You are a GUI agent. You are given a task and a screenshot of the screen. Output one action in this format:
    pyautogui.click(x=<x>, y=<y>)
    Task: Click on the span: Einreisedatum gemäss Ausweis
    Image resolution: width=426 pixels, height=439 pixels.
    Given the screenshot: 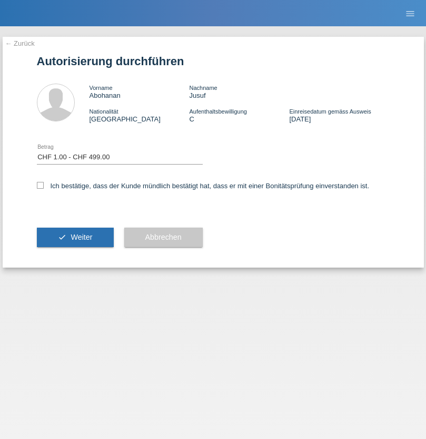 What is the action you would take?
    pyautogui.click(x=329, y=112)
    